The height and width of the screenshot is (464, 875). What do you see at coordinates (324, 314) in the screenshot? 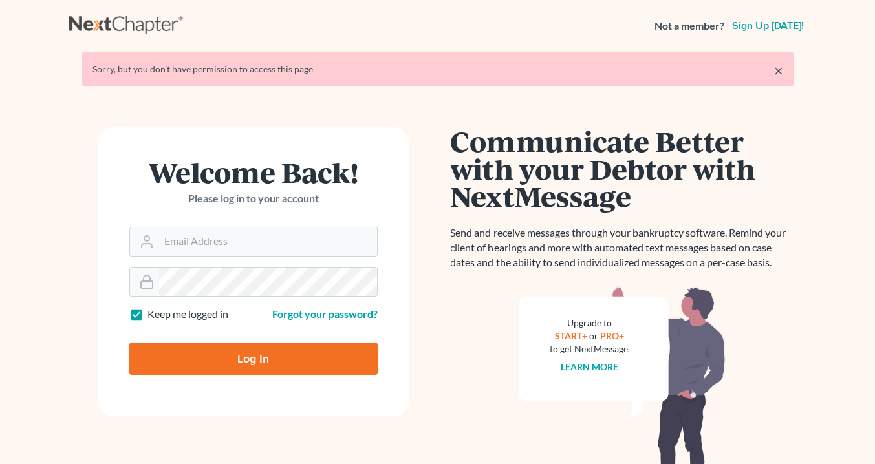
I see `a: Forgot your password?` at bounding box center [324, 314].